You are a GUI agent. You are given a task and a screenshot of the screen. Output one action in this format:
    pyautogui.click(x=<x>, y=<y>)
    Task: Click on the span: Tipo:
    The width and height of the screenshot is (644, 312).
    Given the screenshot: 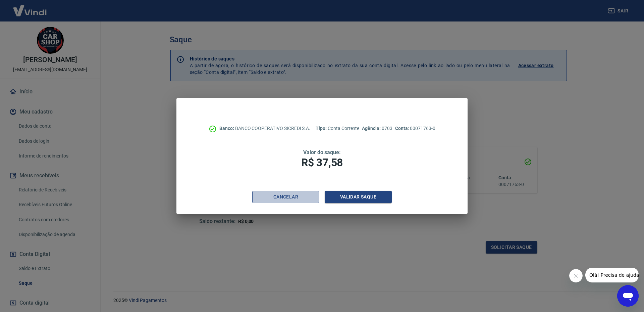 What is the action you would take?
    pyautogui.click(x=322, y=128)
    